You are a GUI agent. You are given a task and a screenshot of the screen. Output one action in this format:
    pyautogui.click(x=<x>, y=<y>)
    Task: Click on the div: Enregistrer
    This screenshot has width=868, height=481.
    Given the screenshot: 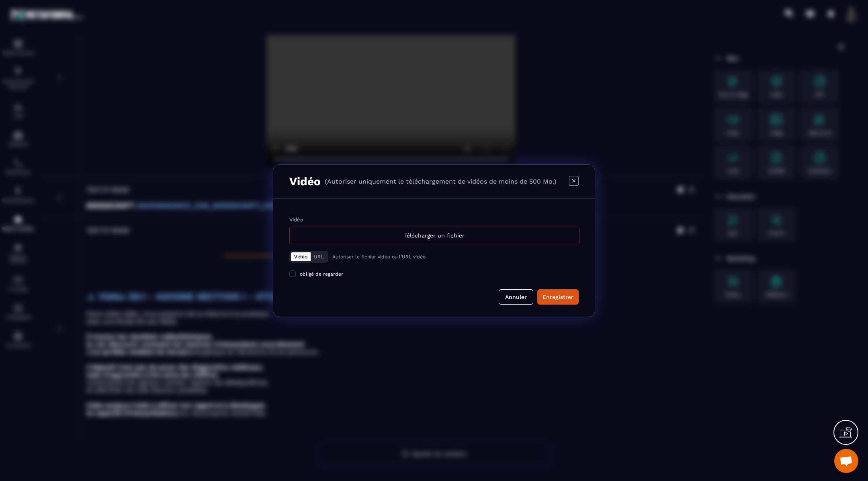 What is the action you would take?
    pyautogui.click(x=558, y=296)
    